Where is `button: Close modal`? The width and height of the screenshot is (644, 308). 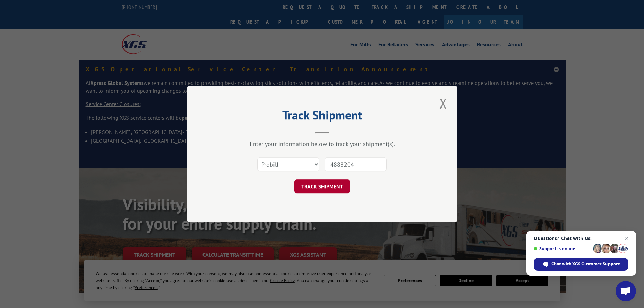 button: Close modal is located at coordinates (443, 103).